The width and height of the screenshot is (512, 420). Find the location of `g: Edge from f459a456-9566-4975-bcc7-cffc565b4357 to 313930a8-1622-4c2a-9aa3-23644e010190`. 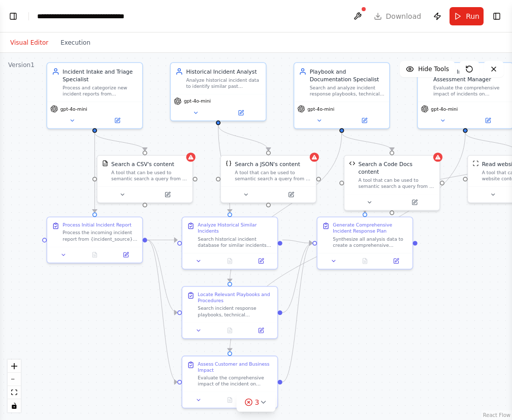

g: Edge from f459a456-9566-4975-bcc7-cffc565b4357 to 313930a8-1622-4c2a-9aa3-23644e010190 is located at coordinates (120, 142).